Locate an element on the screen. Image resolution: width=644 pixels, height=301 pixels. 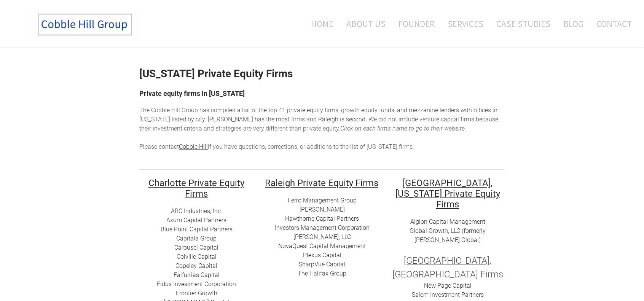
a: Salem Investment Partners is located at coordinates (447, 294).